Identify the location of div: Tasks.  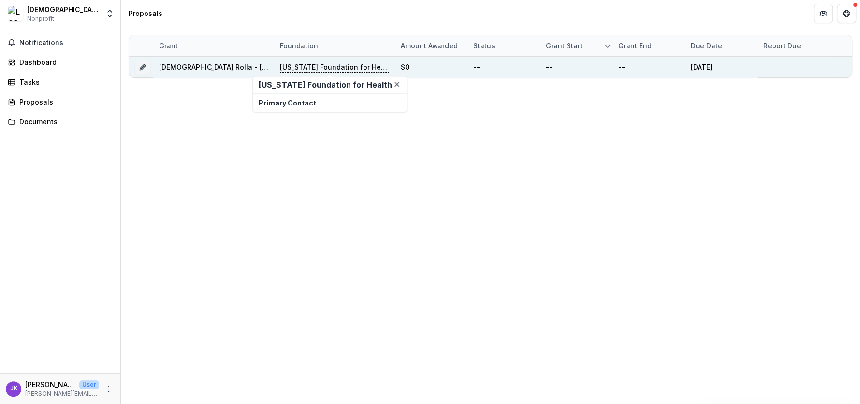
(64, 82).